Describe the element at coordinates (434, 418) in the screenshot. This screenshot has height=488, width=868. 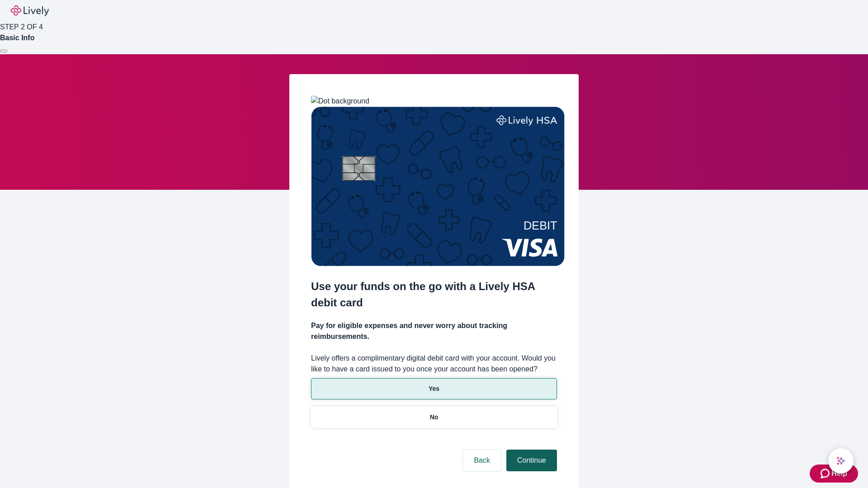
I see `p: No` at that location.